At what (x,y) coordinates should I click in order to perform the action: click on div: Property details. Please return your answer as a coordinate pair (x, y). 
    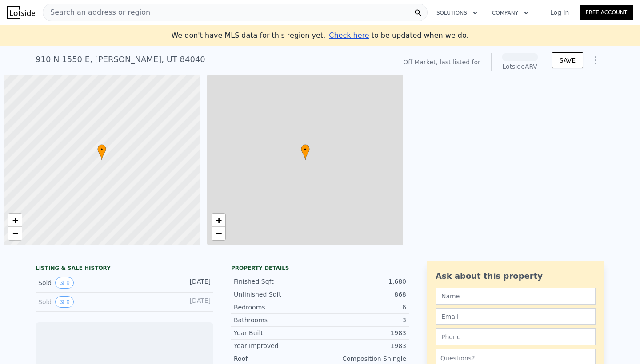
    Looking at the image, I should click on (320, 268).